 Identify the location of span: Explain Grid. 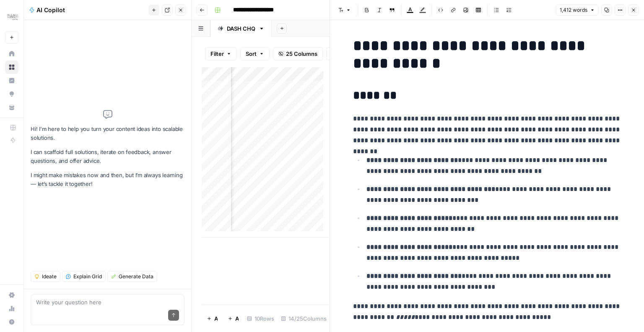
(88, 276).